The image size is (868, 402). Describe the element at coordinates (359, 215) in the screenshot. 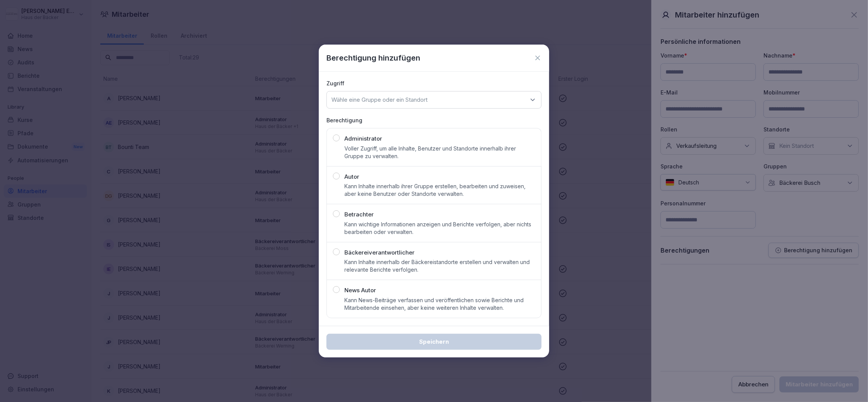

I see `p: Betrachter` at that location.